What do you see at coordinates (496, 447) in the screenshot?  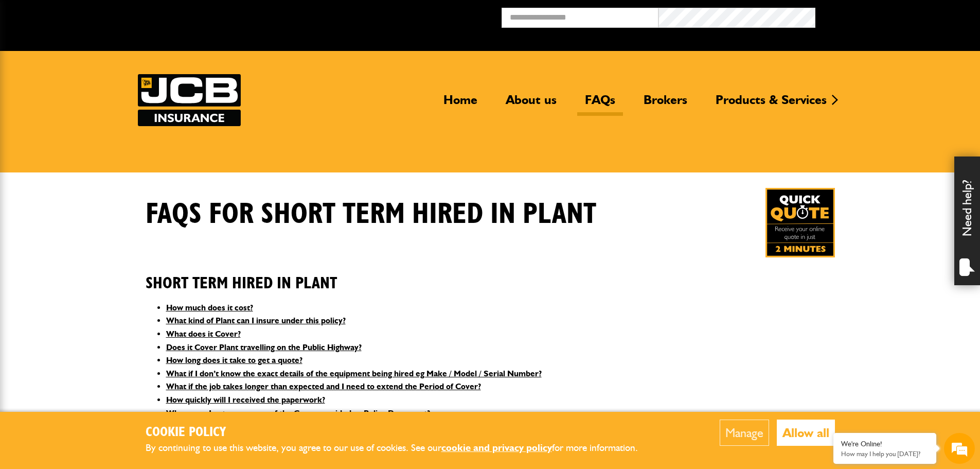 I see `a: cookie and privacy policy` at bounding box center [496, 447].